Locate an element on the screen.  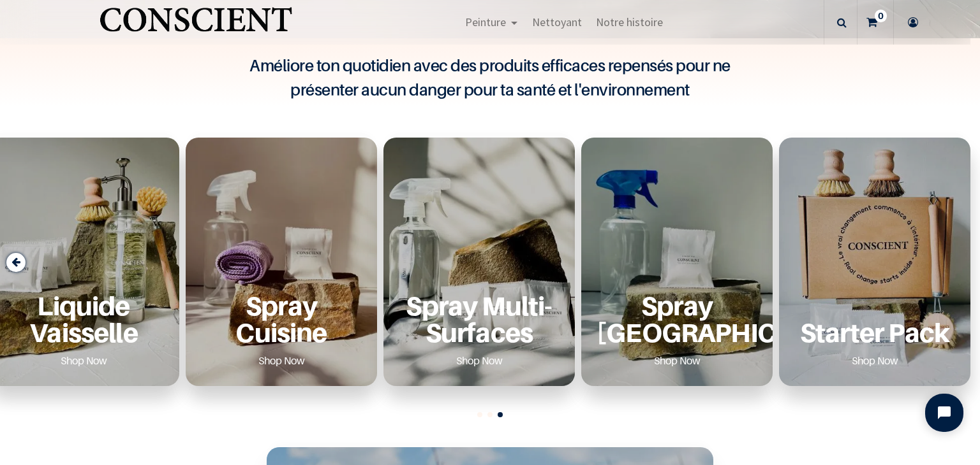
span: Go to slide 1 is located at coordinates (480, 415).